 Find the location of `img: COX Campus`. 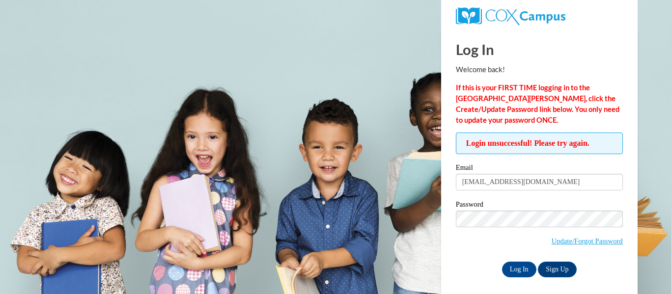

img: COX Campus is located at coordinates (510, 16).